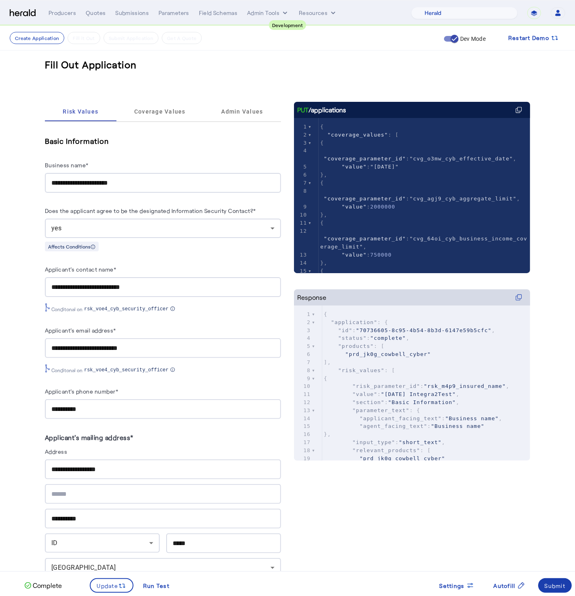 Image resolution: width=575 pixels, height=596 pixels. I want to click on button: Autofill, so click(509, 585).